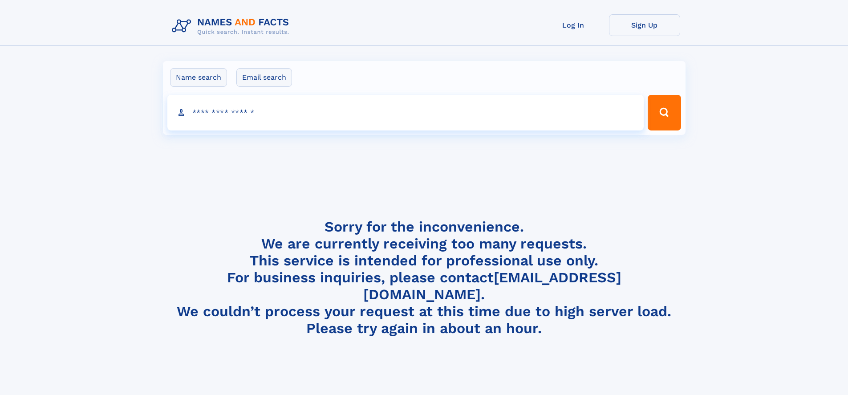 This screenshot has width=848, height=395. Describe the element at coordinates (644, 25) in the screenshot. I see `a: Sign Up` at that location.